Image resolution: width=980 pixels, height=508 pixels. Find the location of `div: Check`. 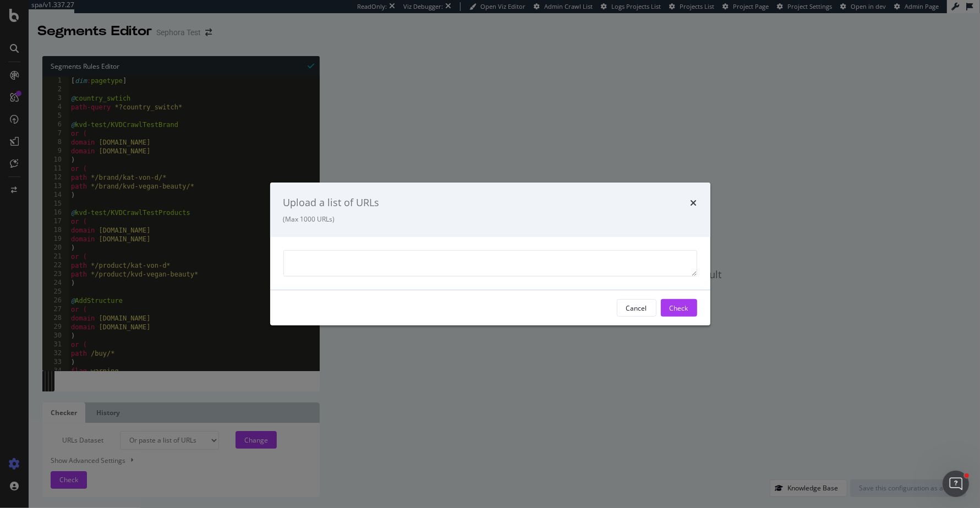

div: Check is located at coordinates (679, 308).